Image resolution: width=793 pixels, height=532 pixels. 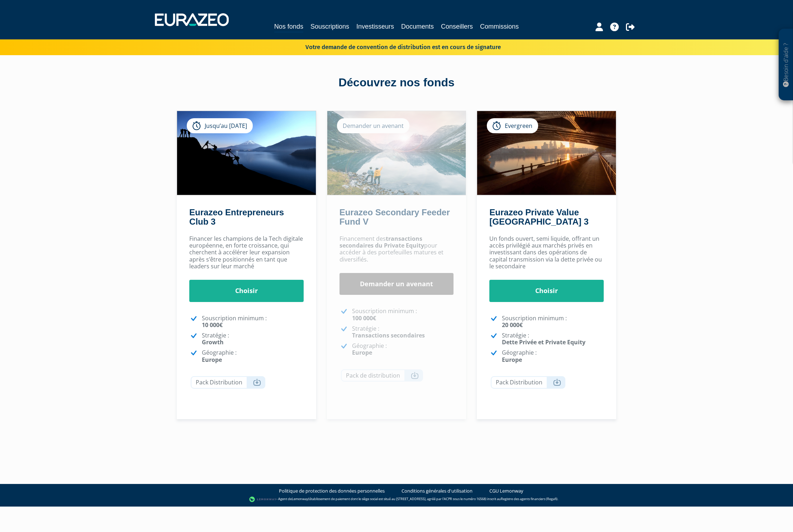 I want to click on div: Evergreen, so click(x=512, y=126).